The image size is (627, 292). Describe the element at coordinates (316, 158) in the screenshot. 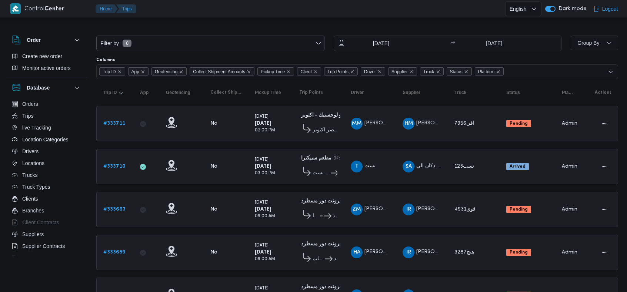

I see `b: مطعم سبيكترا` at that location.